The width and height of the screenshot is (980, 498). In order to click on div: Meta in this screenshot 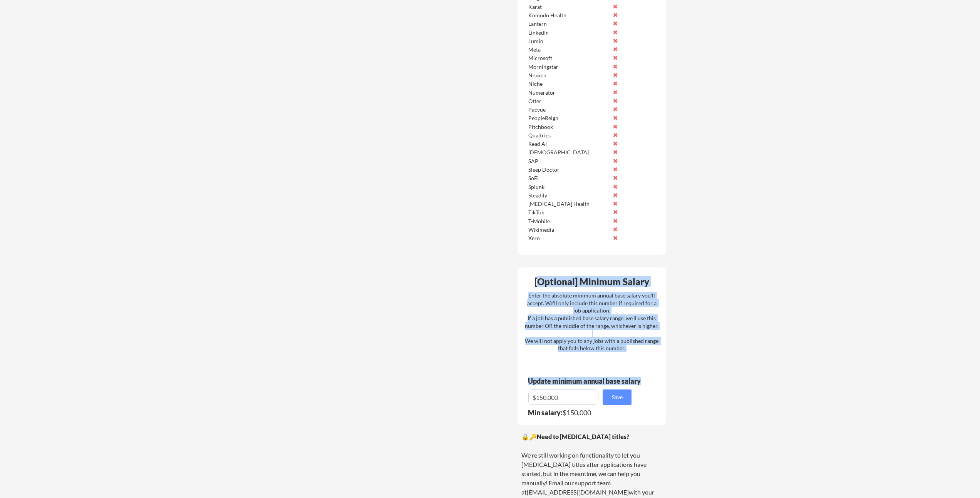, I will do `click(569, 50)`.